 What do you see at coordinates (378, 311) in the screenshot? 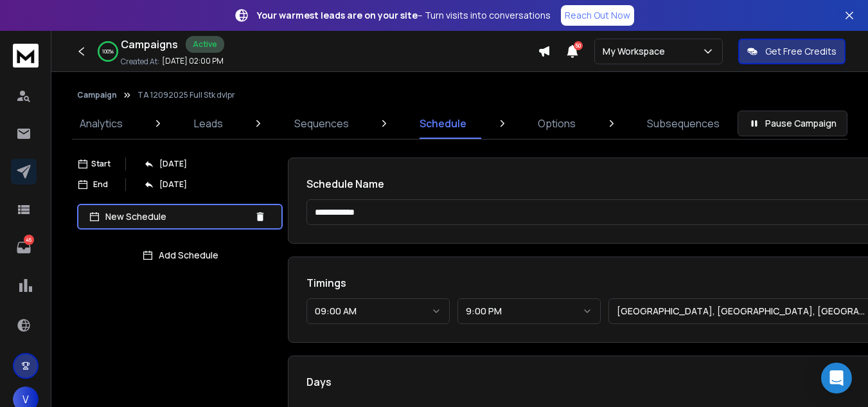
I see `button: 09:00 AM` at bounding box center [378, 311].